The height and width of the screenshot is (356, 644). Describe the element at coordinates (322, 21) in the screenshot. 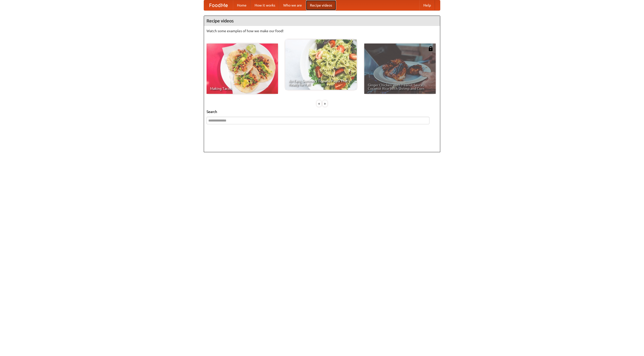

I see `h4: Recipe videos` at that location.